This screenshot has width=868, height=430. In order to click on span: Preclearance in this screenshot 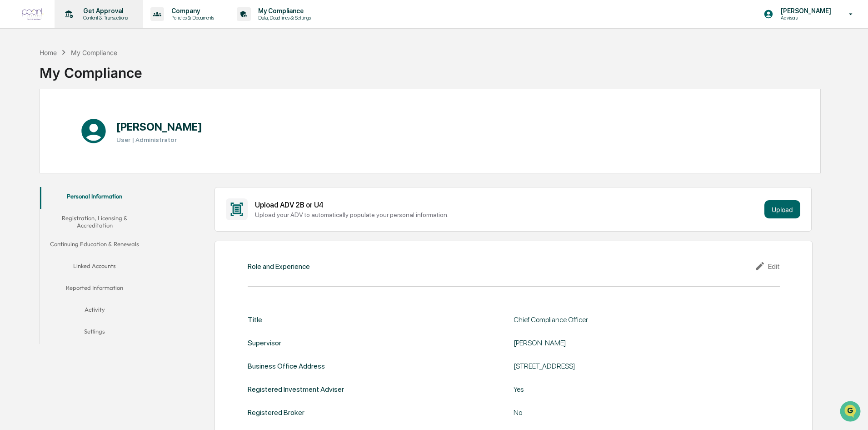, I will do `click(38, 119)`.